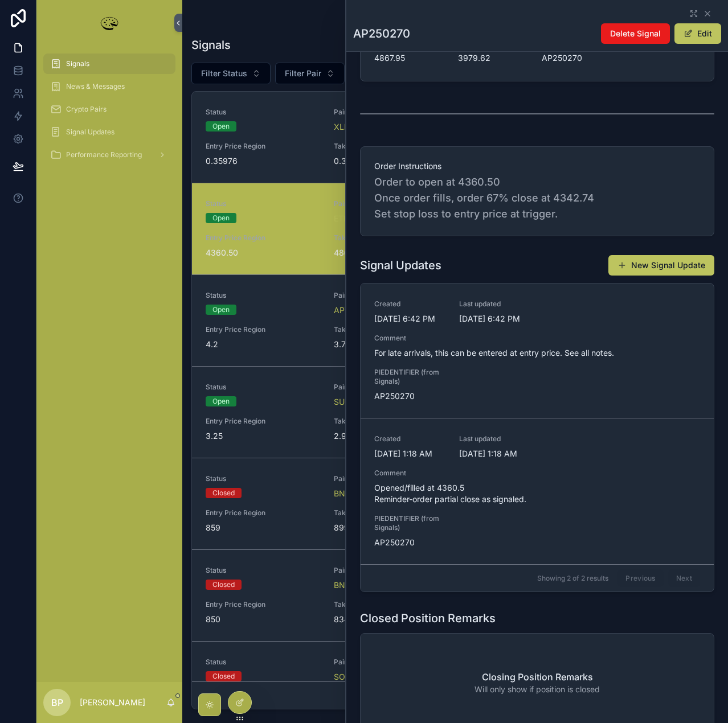 This screenshot has width=728, height=723. What do you see at coordinates (109, 155) in the screenshot?
I see `a: Performance Reporting` at bounding box center [109, 155].